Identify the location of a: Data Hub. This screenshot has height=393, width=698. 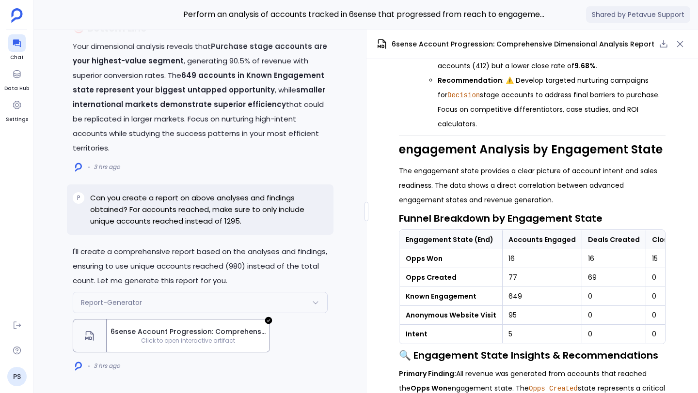
(16, 79).